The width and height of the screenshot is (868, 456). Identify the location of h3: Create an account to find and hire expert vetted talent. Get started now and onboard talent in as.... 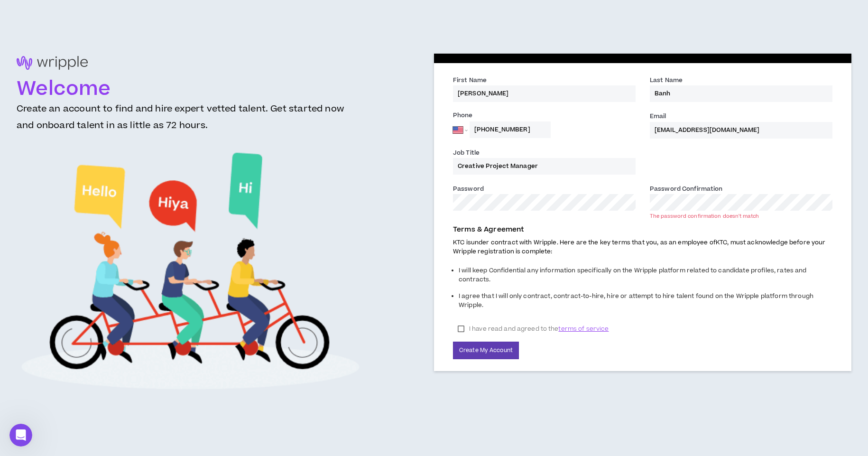
(190, 121).